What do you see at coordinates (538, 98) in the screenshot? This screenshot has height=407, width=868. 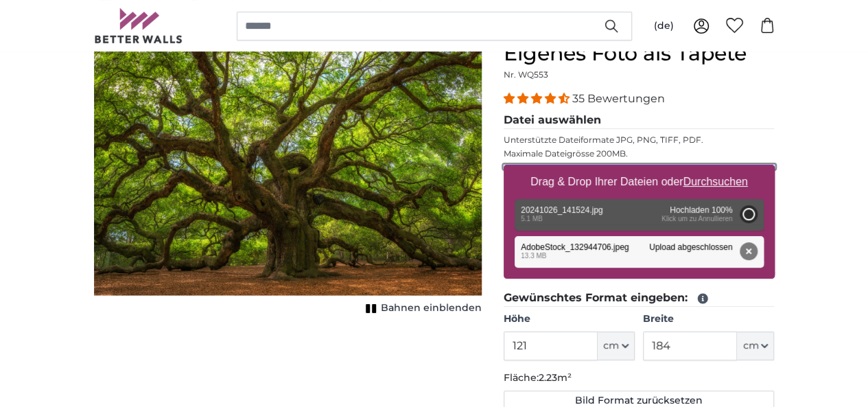 I see `span: 4.34 stars` at bounding box center [538, 98].